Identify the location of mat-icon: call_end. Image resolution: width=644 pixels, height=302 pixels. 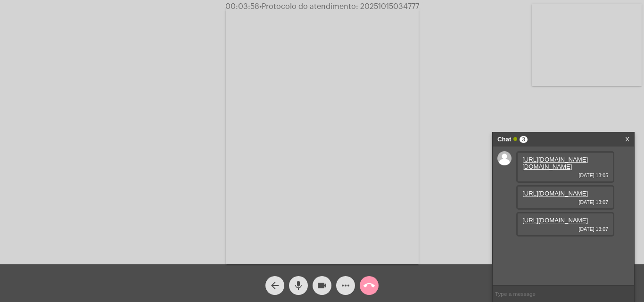
(369, 286).